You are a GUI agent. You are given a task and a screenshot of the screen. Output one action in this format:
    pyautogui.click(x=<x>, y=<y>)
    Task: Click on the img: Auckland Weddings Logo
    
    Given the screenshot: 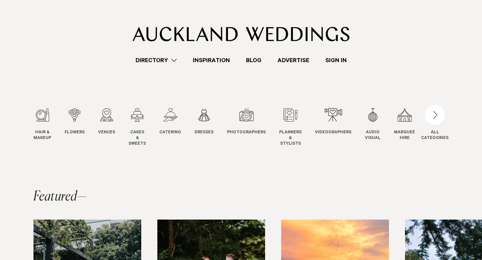 What is the action you would take?
    pyautogui.click(x=241, y=34)
    